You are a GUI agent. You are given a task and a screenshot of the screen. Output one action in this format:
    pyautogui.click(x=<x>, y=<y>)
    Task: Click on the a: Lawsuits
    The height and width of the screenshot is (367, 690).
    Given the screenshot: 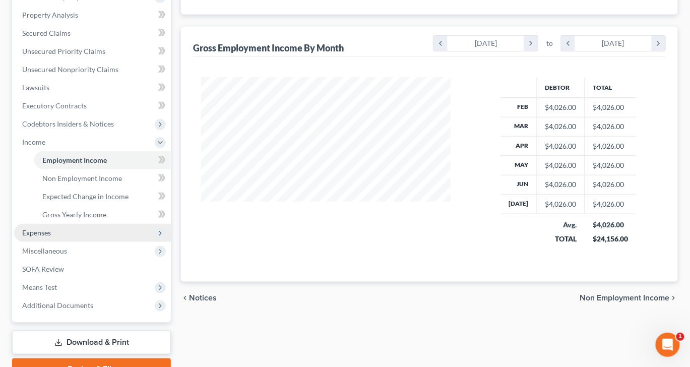 What is the action you would take?
    pyautogui.click(x=92, y=88)
    